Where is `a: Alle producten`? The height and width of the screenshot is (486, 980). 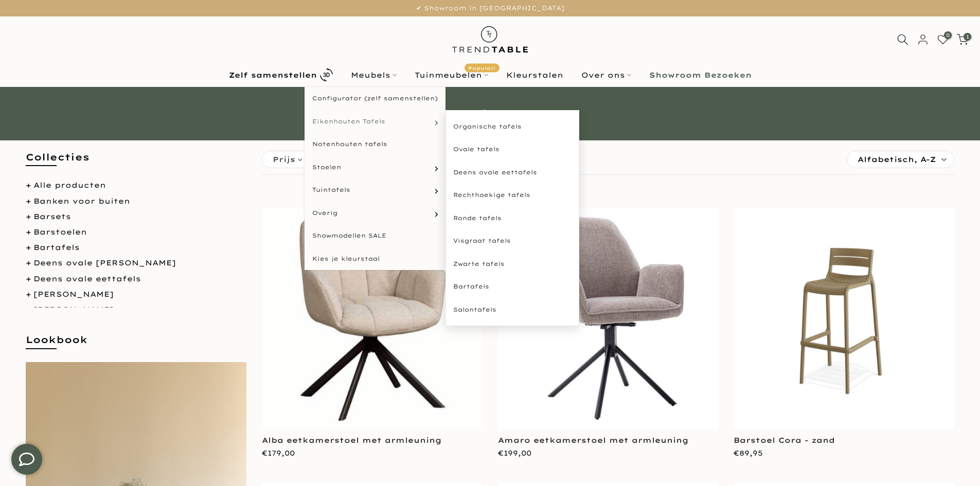
a: Alle producten is located at coordinates (69, 185).